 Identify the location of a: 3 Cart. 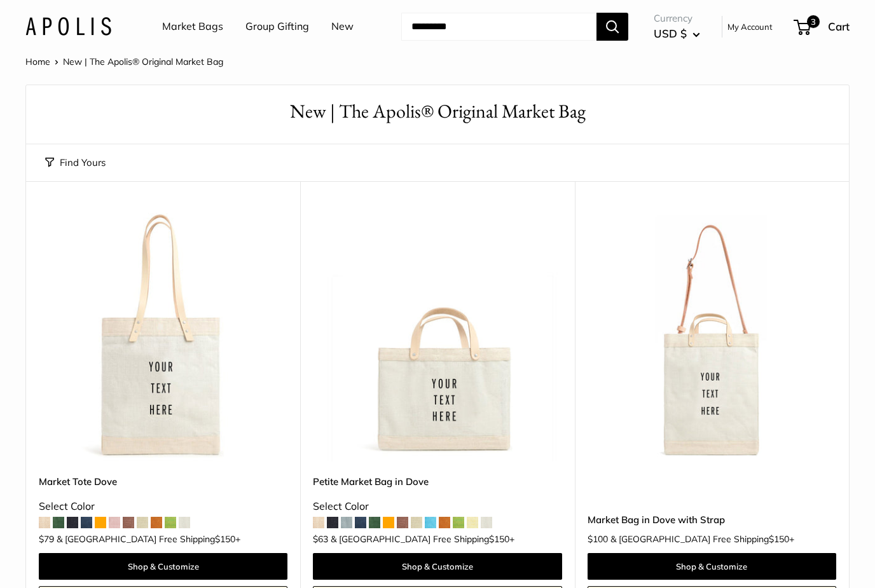
(822, 27).